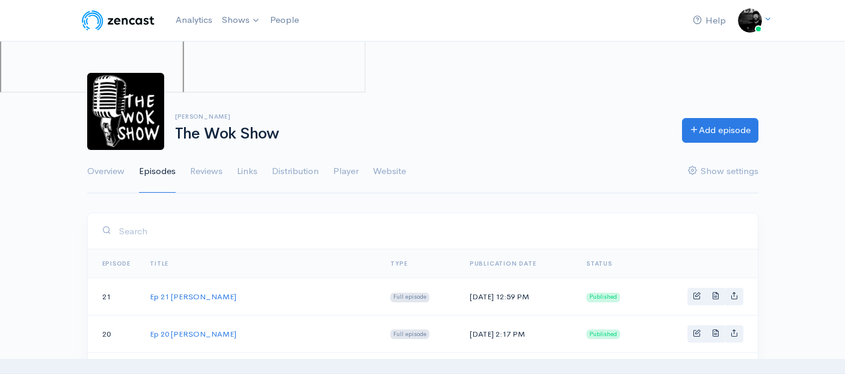  I want to click on img: ZenCast Logo, so click(118, 20).